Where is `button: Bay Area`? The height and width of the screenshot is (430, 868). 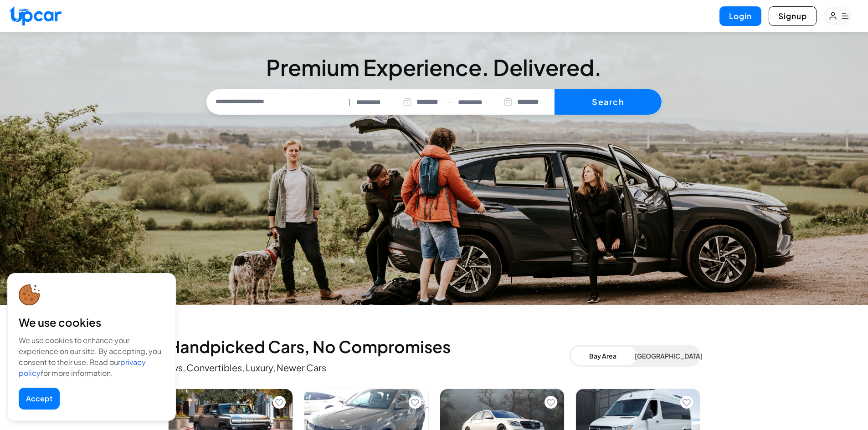 button: Bay Area is located at coordinates (603, 356).